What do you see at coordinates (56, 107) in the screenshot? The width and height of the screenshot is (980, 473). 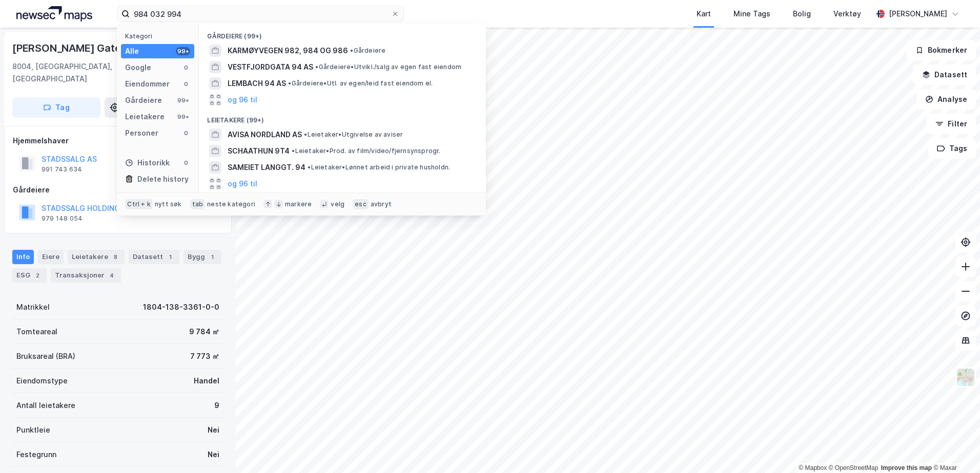 I see `button: Tag` at bounding box center [56, 107].